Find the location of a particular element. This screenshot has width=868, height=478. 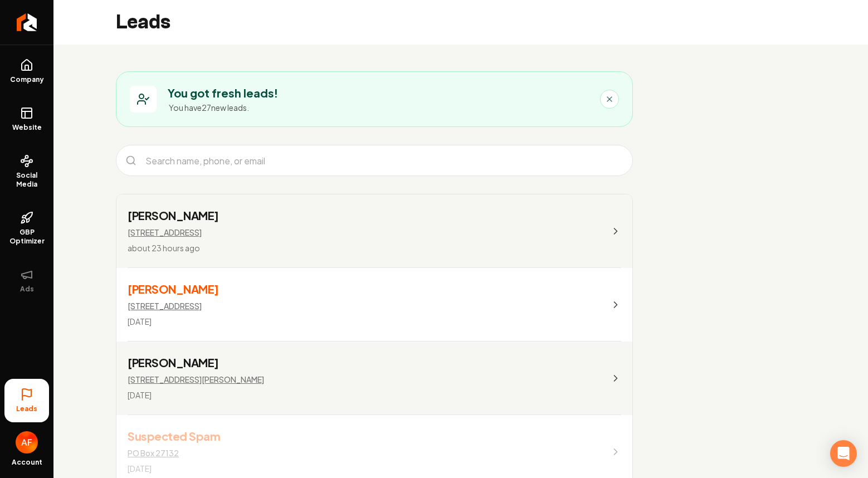

button: Ads is located at coordinates (26, 281).